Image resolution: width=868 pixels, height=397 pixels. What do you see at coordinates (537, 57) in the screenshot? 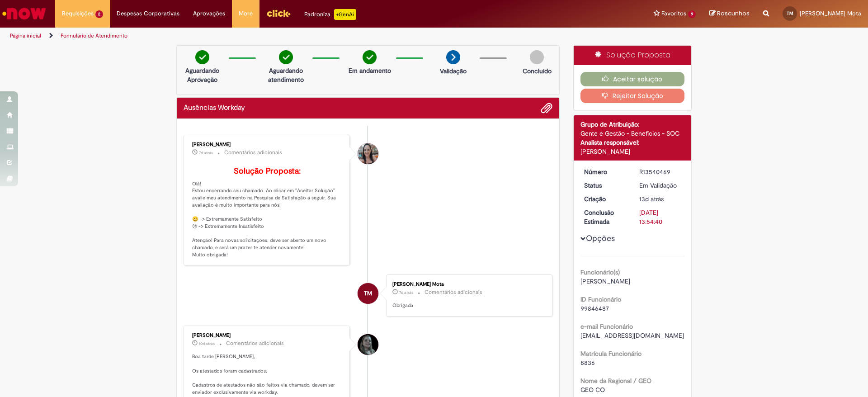
I see `img: img-circle-grey.png` at bounding box center [537, 57].